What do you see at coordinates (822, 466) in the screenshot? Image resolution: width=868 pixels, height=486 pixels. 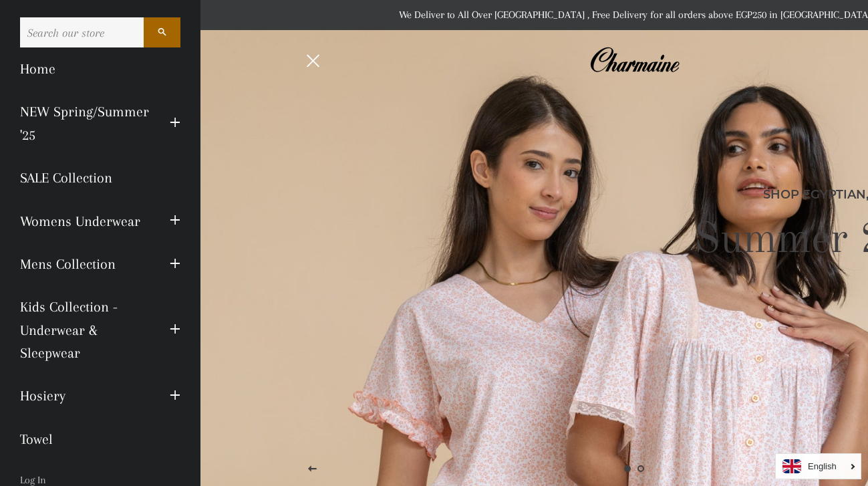 I see `i: English` at bounding box center [822, 466].